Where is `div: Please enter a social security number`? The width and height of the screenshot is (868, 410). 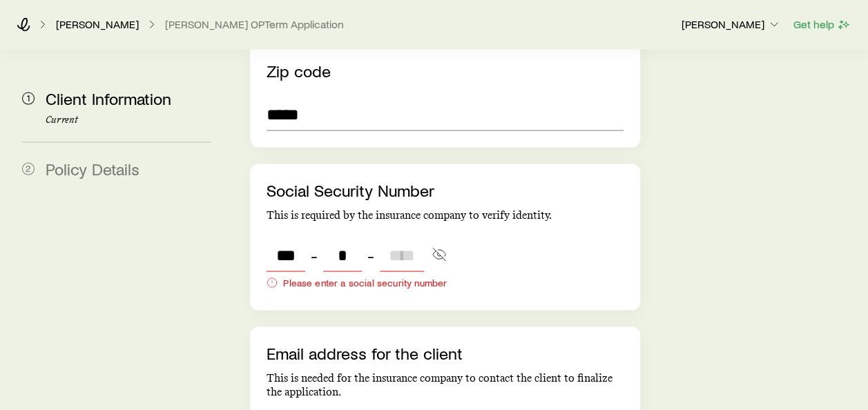
div: Please enter a social security number is located at coordinates (445, 282).